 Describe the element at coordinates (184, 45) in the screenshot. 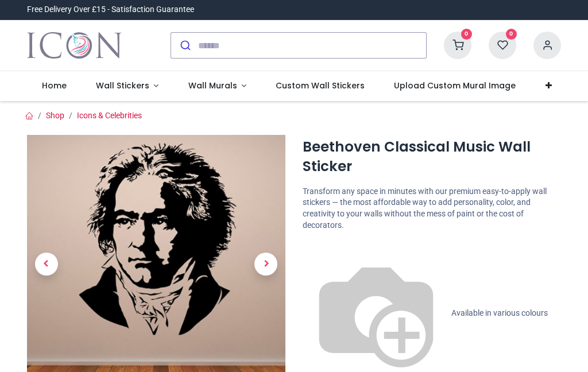

I see `button: Submit` at that location.